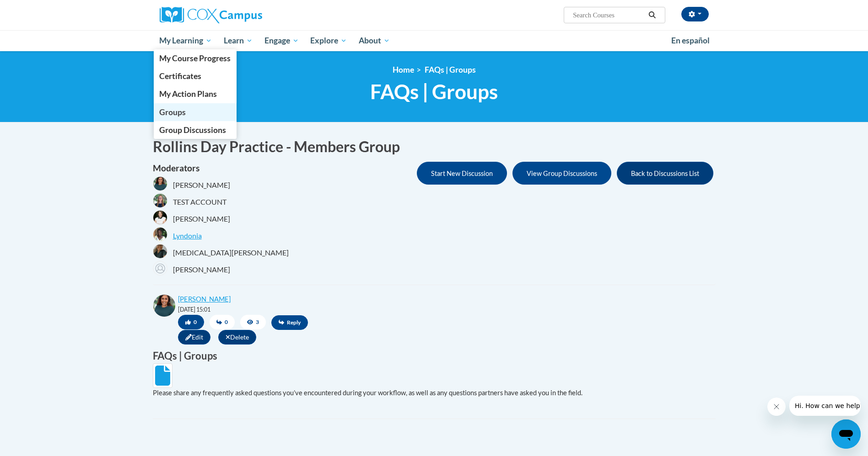  Describe the element at coordinates (211, 15) in the screenshot. I see `img: Cox Campus` at that location.